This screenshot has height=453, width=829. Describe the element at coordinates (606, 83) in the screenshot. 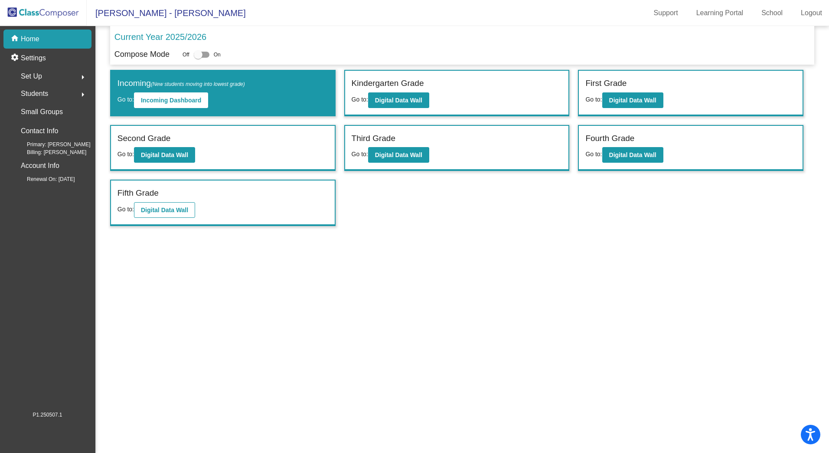

I see `label: First Grade` at that location.